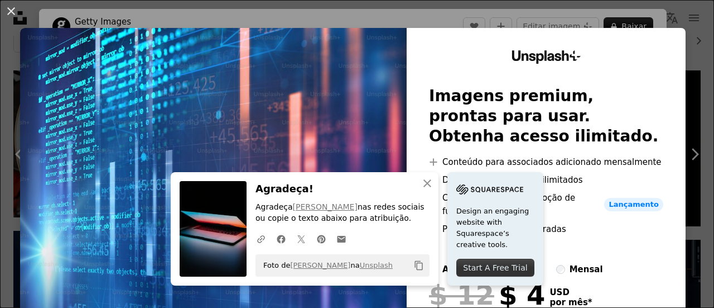 The image size is (714, 308). What do you see at coordinates (322, 238) in the screenshot?
I see `a: Compartilhar no Pinterest` at bounding box center [322, 238].